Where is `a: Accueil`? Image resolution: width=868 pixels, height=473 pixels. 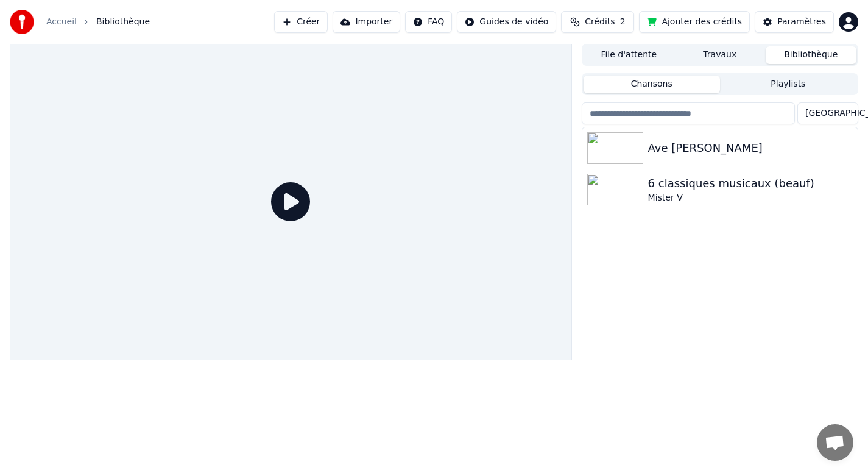
a: Accueil is located at coordinates (61, 22).